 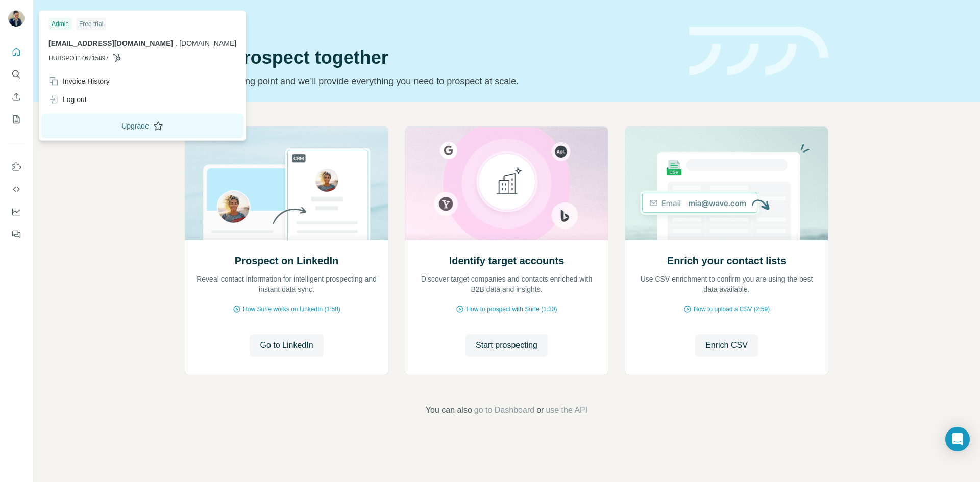 What do you see at coordinates (727, 261) in the screenshot?
I see `h2: Enrich your contact lists` at bounding box center [727, 261].